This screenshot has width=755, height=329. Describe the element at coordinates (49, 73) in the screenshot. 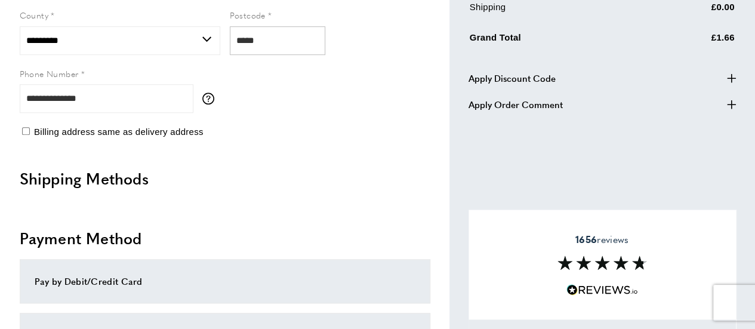

I see `span: Phone Number` at that location.